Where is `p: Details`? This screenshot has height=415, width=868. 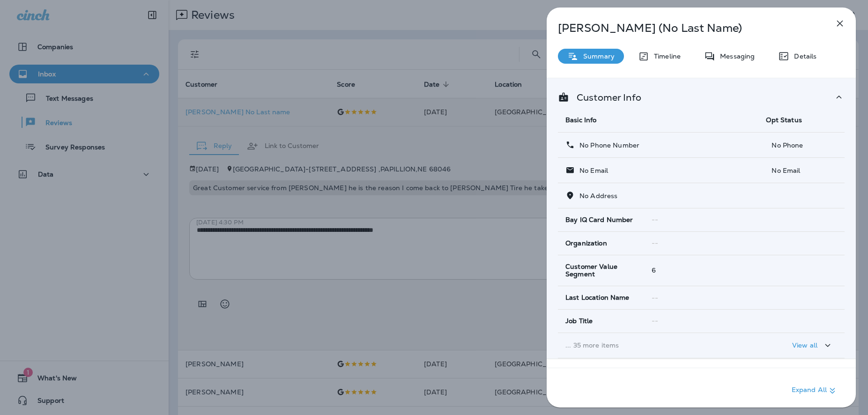 p: Details is located at coordinates (803, 56).